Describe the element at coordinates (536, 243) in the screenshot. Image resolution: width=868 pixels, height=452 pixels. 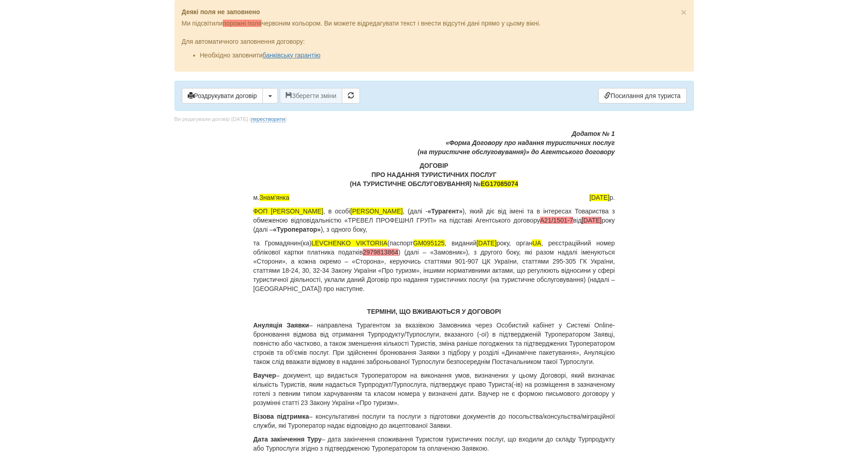
I see `span: UA` at that location.